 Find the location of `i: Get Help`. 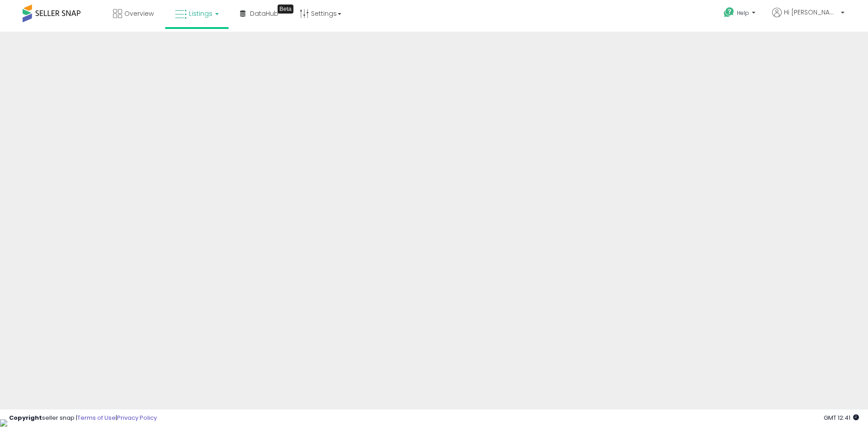

i: Get Help is located at coordinates (729, 13).